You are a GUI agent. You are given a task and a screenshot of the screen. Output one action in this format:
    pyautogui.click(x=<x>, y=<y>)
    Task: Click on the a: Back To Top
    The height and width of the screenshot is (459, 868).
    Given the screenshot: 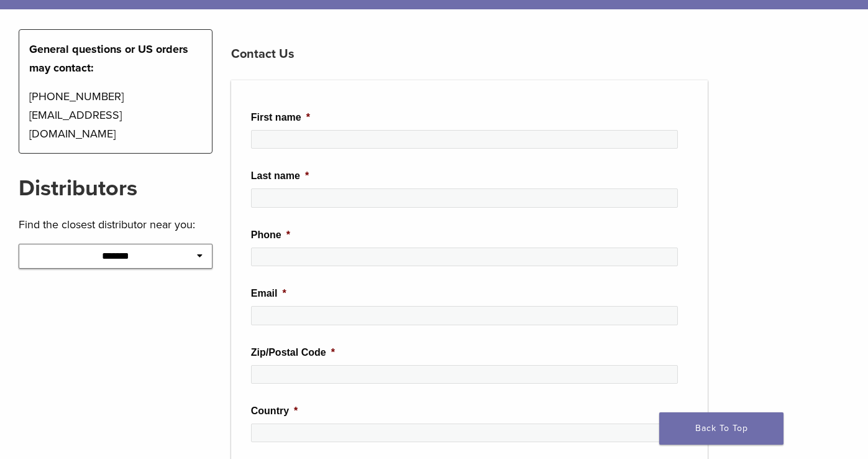 What is the action you would take?
    pyautogui.click(x=721, y=429)
    